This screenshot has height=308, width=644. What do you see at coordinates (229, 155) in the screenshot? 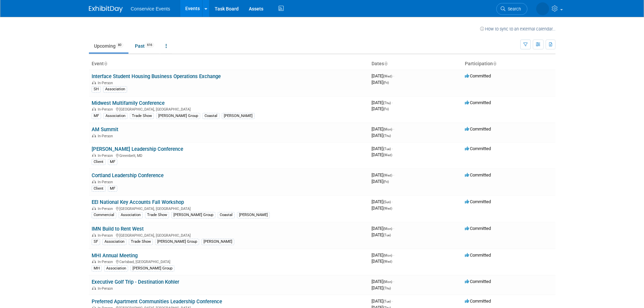
I see `div: Greenbelt, MD` at bounding box center [229, 155].